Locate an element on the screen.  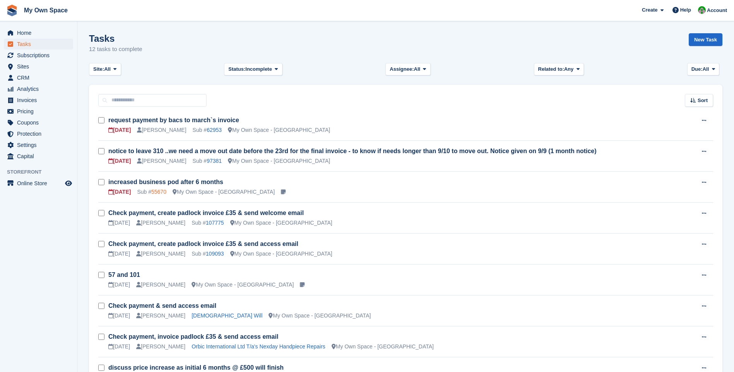
p: 12 tasks to complete is located at coordinates (116, 49).